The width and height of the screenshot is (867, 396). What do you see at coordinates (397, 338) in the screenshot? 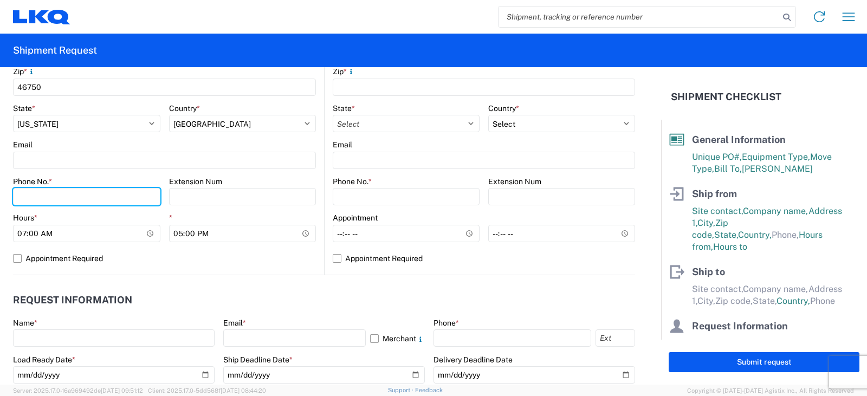
I see `label: Merchant` at bounding box center [397, 338].